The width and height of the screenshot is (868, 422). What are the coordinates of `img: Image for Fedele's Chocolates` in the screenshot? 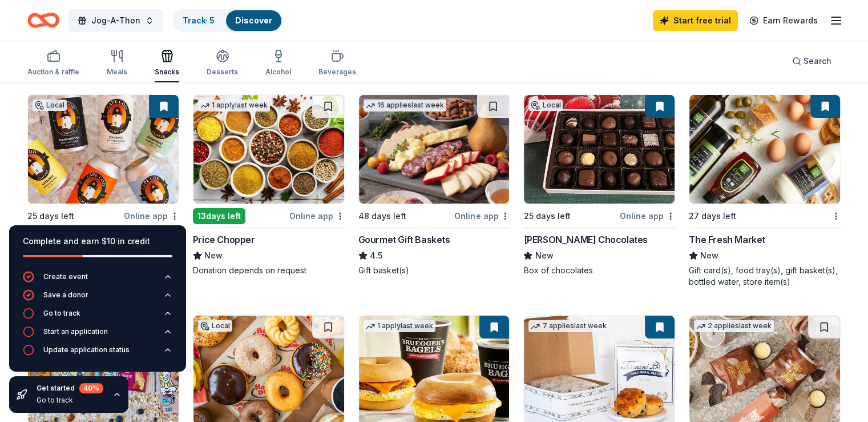 It's located at (599, 150).